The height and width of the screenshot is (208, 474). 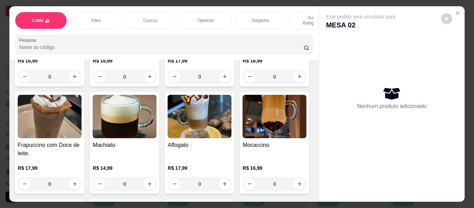 I want to click on h4: Frapuccino com Doce de leite., so click(x=50, y=149).